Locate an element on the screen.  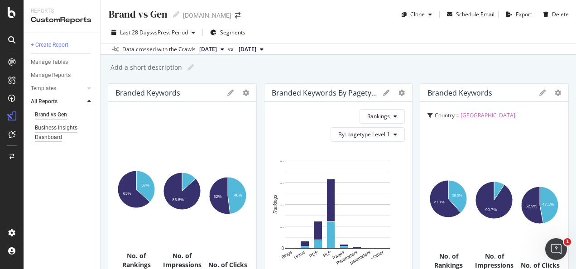
text: 90.7% is located at coordinates (491, 210).